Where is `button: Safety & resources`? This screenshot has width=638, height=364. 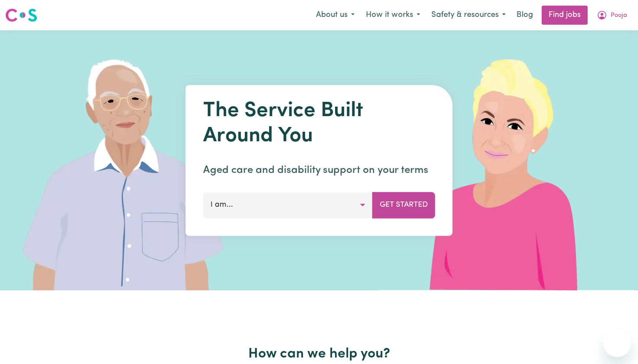
button: Safety & resources is located at coordinates (468, 15).